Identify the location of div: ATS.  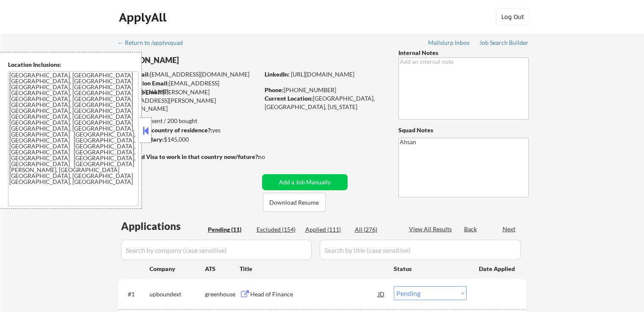
(222, 270).